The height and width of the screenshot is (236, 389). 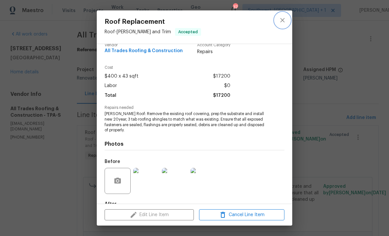 What do you see at coordinates (242, 215) in the screenshot?
I see `span: Cancel Line Item` at bounding box center [242, 215].